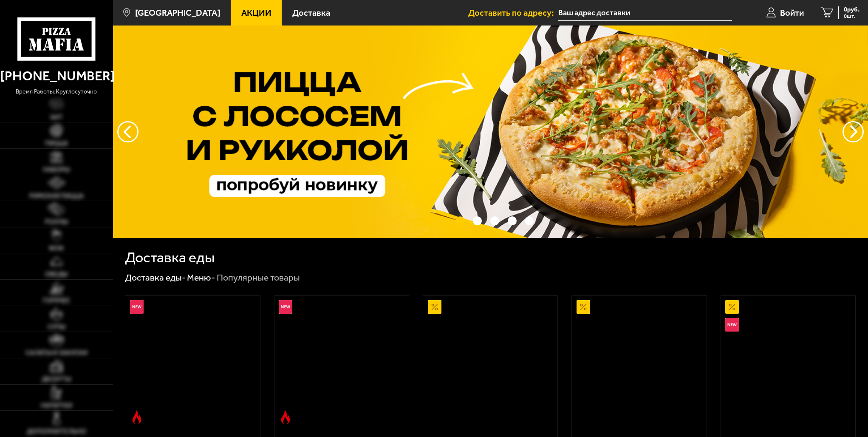  What do you see at coordinates (56, 170) in the screenshot?
I see `span: Наборы` at bounding box center [56, 170].